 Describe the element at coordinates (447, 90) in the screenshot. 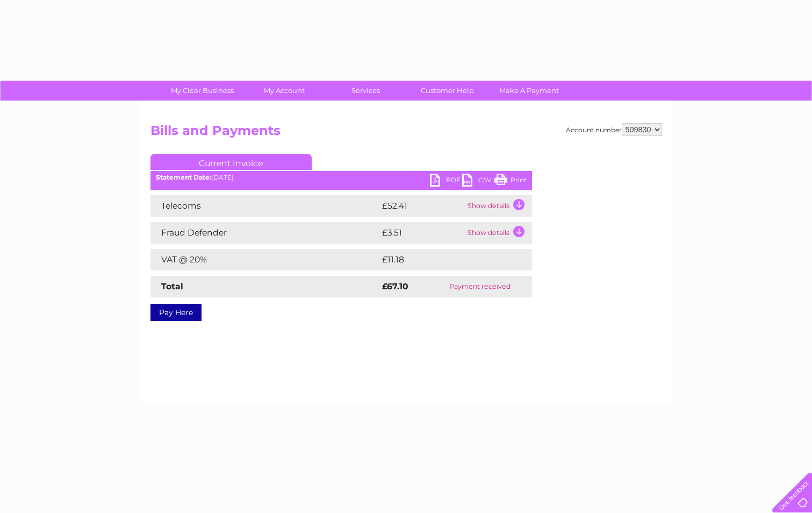

I see `a: Customer Help` at that location.